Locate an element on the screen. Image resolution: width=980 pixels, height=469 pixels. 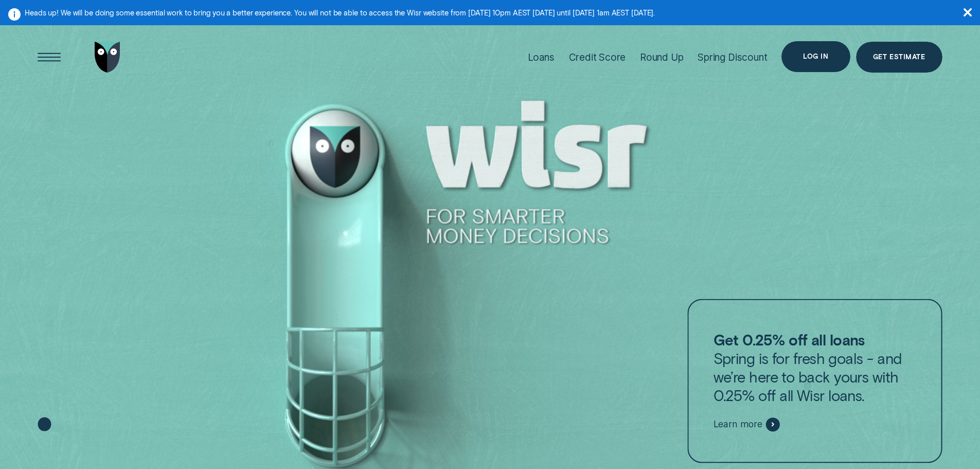
div: Loans is located at coordinates (541, 57).